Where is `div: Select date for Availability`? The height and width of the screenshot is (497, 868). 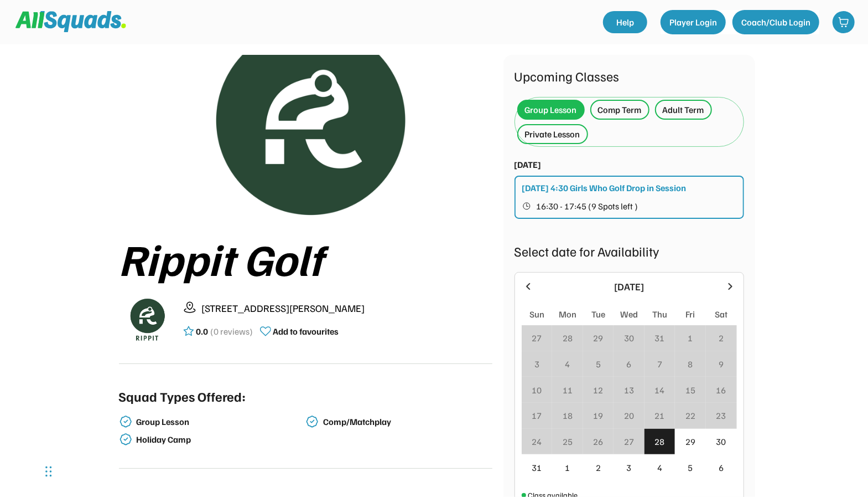 div: Select date for Availability is located at coordinates (629, 251).